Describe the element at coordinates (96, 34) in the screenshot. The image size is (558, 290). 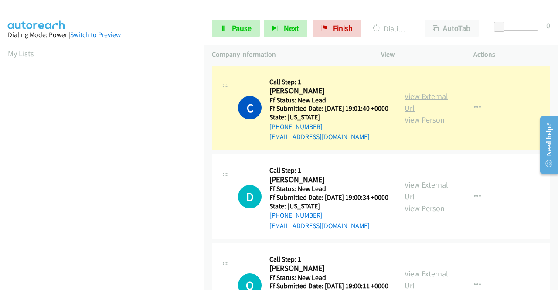
I see `a: Switch to Preview` at that location.